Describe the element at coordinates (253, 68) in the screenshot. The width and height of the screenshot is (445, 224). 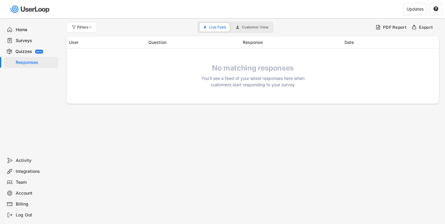
I see `h4: No matching responses` at that location.